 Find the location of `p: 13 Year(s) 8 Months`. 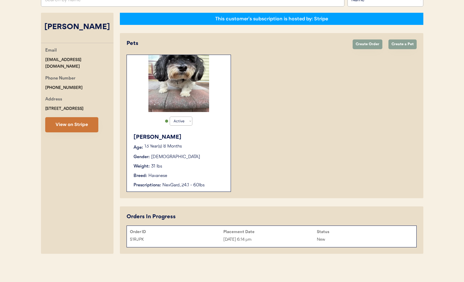

p: 13 Year(s) 8 Months is located at coordinates (185, 147).